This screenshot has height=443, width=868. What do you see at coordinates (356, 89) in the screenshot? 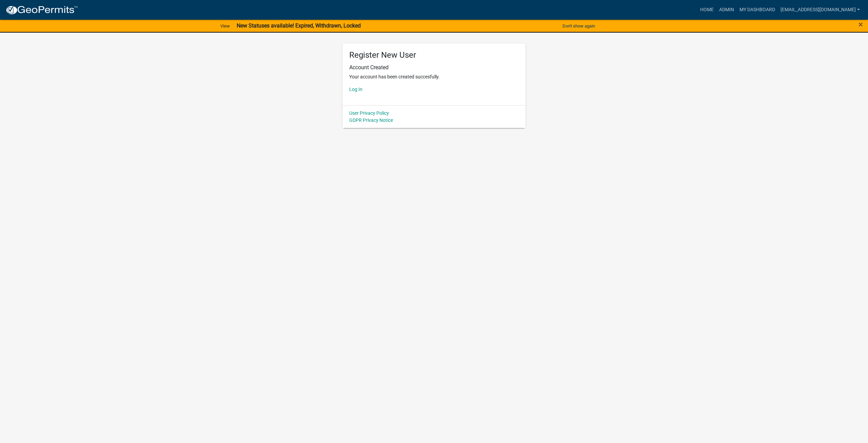
I see `a: Log In` at bounding box center [356, 89].